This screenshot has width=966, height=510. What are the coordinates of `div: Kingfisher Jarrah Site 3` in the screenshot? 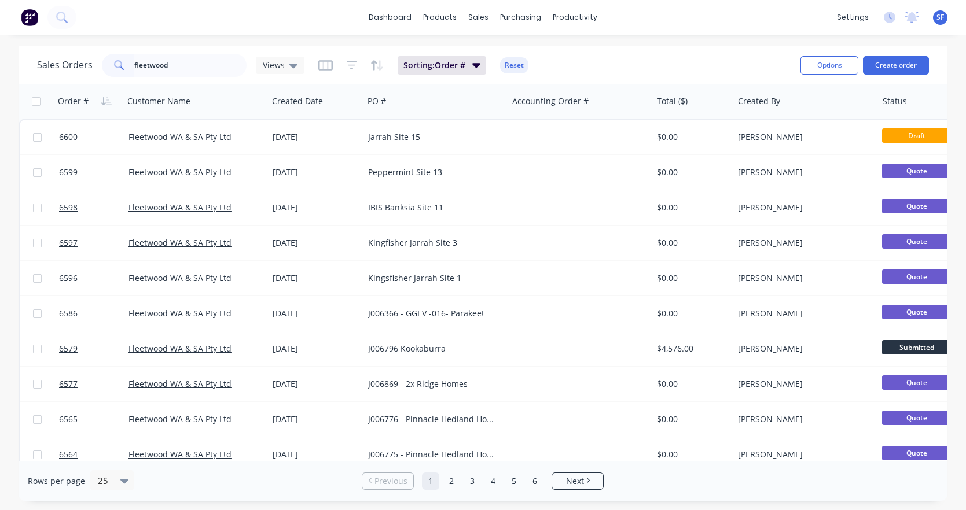 It's located at (432, 243).